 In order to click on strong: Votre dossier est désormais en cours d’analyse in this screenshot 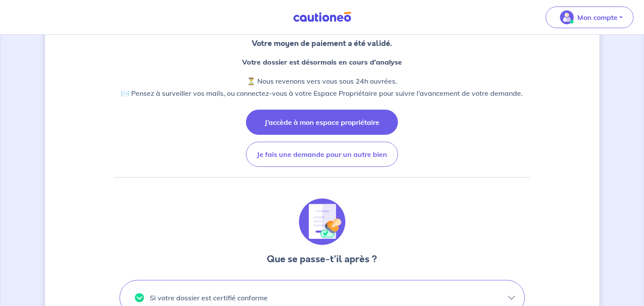, I will do `click(322, 62)`.